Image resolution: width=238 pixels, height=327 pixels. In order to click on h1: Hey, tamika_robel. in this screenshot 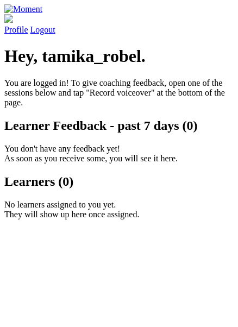, I will do `click(119, 56)`.